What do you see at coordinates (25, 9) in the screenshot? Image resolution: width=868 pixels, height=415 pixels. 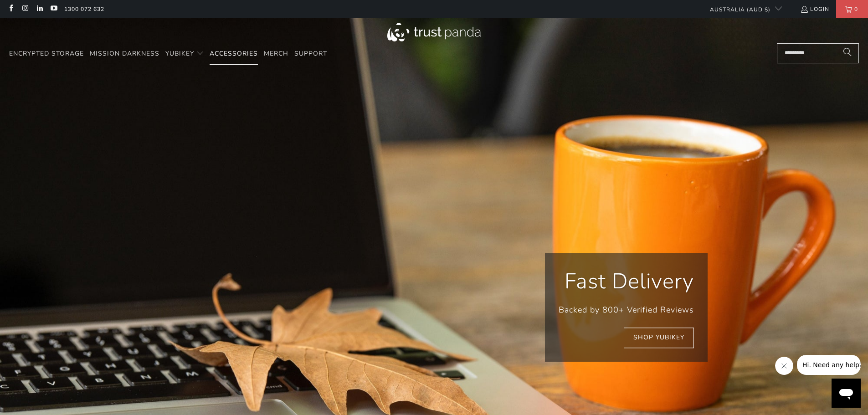 I see `a: Trust Panda Australia on Instagram` at bounding box center [25, 9].